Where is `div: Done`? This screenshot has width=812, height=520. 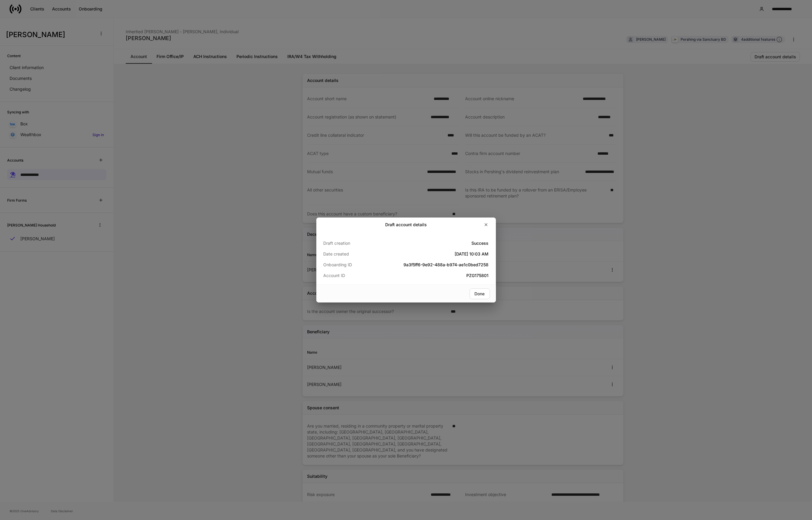
div: Done is located at coordinates (480, 294).